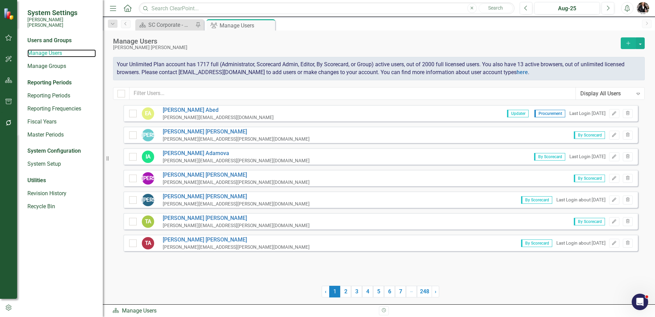  What do you see at coordinates (496, 8) in the screenshot?
I see `button: Search` at bounding box center [496, 8].